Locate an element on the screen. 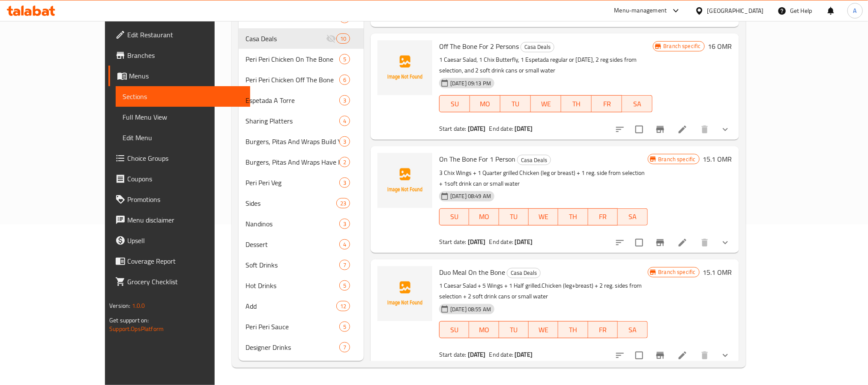 Image resolution: width=868 pixels, height=385 pixels. span: Menu disclaimer is located at coordinates (185, 220).